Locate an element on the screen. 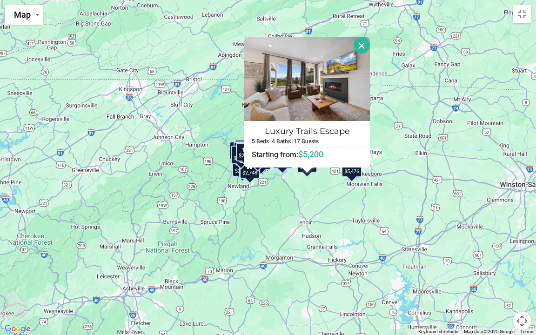 The width and height of the screenshot is (536, 335). h6: Starting from: is located at coordinates (307, 154).